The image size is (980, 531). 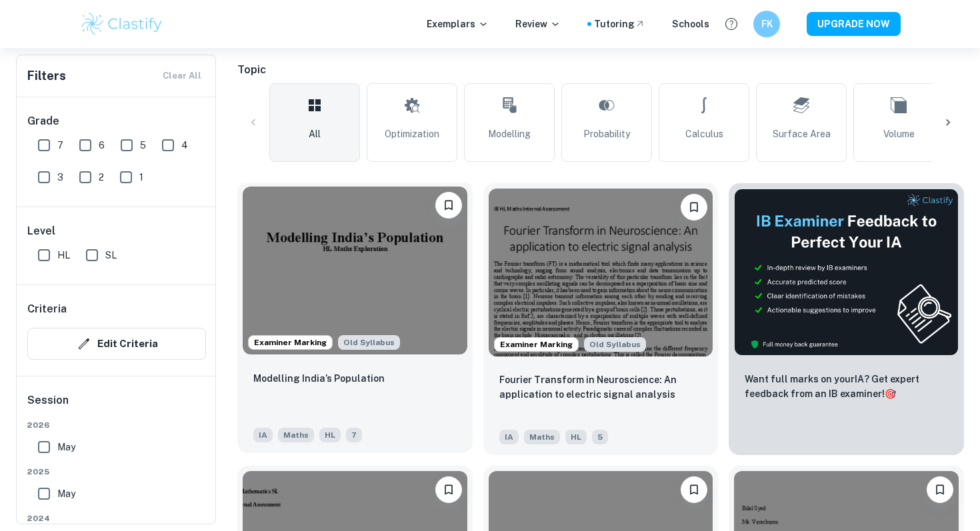 What do you see at coordinates (102, 145) in the screenshot?
I see `span: 6` at bounding box center [102, 145].